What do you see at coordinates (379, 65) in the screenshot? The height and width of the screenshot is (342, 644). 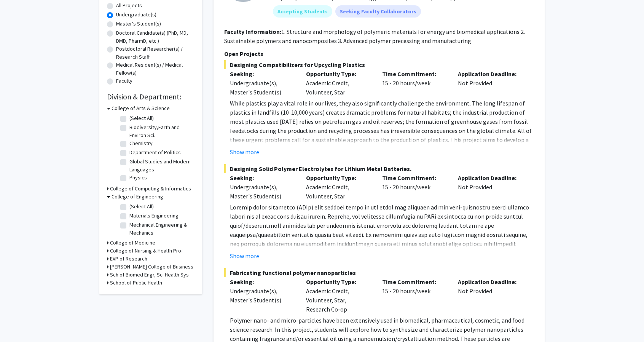 I see `span: Designing Compatibilizers for Upcycling Plastics` at bounding box center [379, 65].